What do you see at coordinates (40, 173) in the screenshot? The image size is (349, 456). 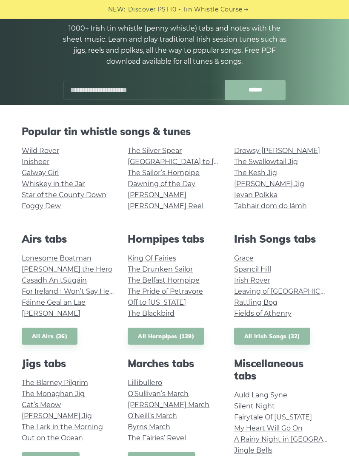 I see `a: Galway Girl` at bounding box center [40, 173].